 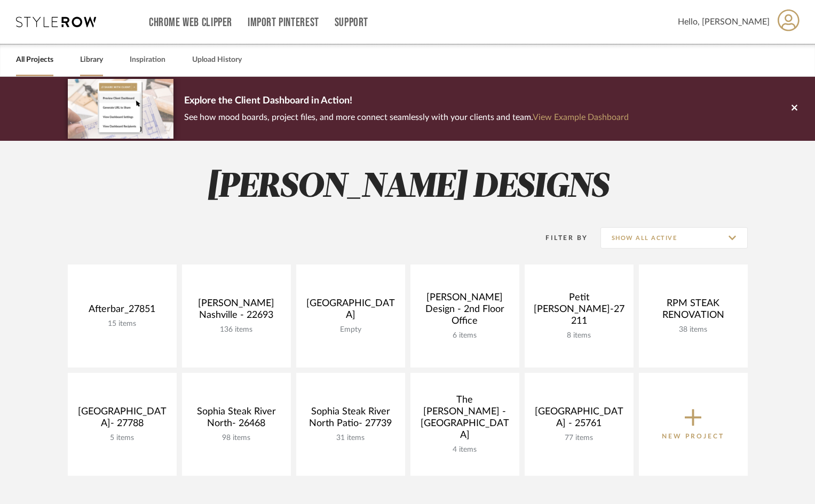 I want to click on div: 6 items, so click(x=465, y=336).